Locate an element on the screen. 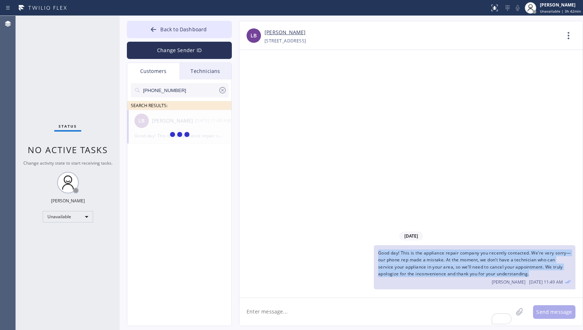  span: SEARCH RESULTS: is located at coordinates (149, 105).